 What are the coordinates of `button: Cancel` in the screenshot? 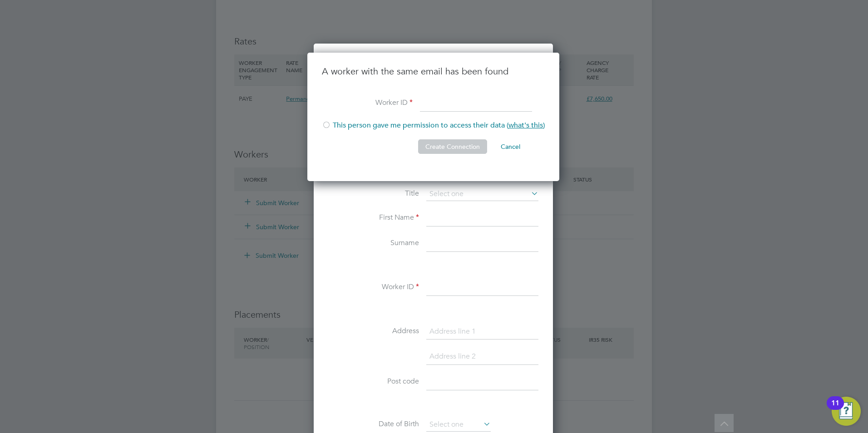 It's located at (511, 147).